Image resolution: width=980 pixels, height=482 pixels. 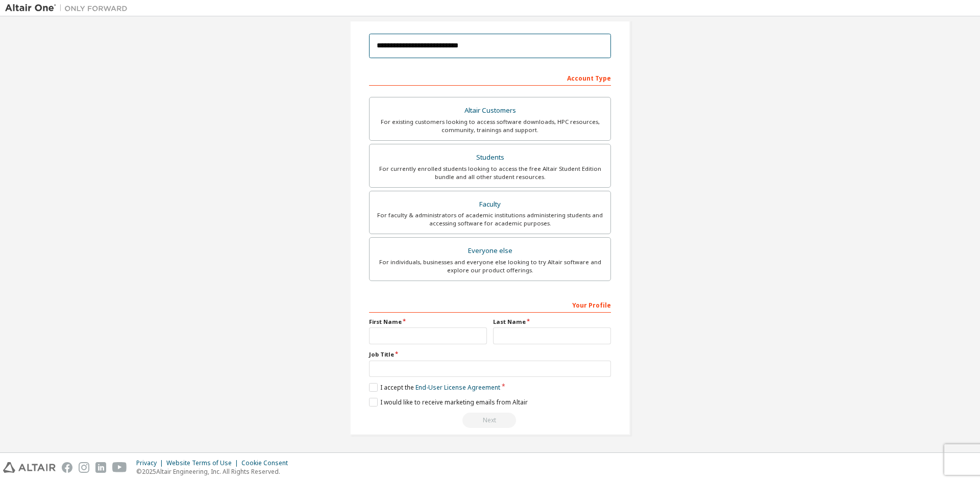 I want to click on img: instagram.svg, so click(x=84, y=468).